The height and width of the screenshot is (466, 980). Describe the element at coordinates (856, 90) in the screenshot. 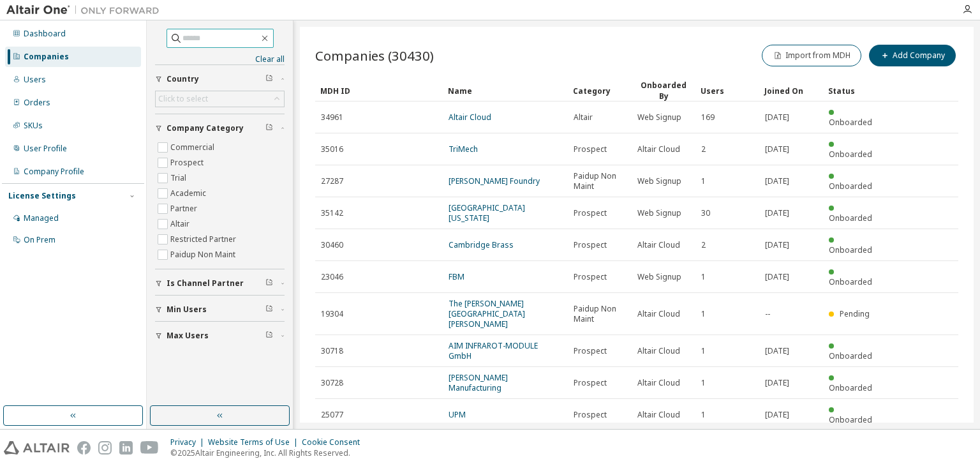

I see `div: Status` at that location.